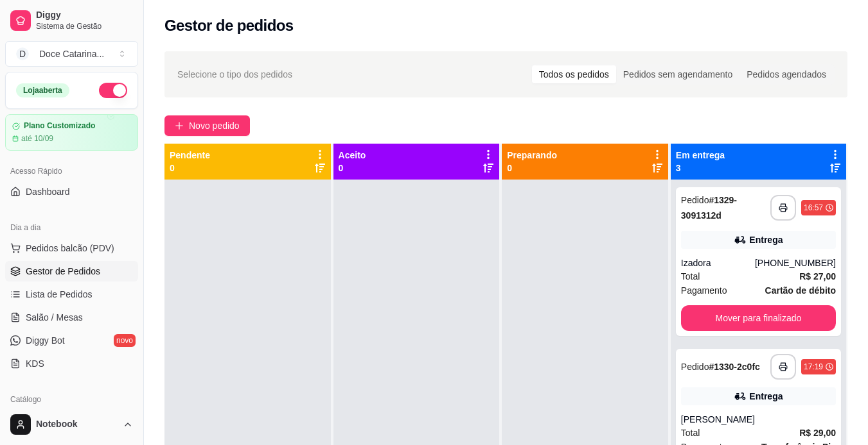 Image resolution: width=868 pixels, height=445 pixels. I want to click on div: Pedidos sem agendamento, so click(677, 74).